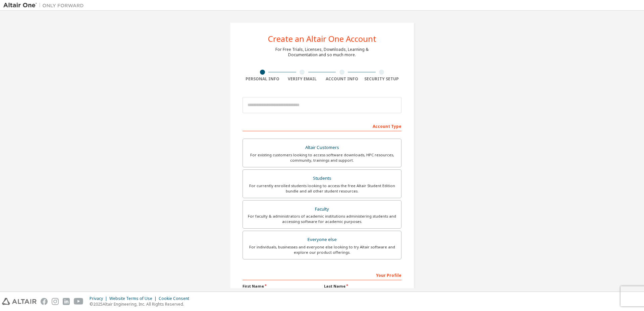 The height and width of the screenshot is (311, 644). Describe the element at coordinates (322, 178) in the screenshot. I see `div: Students` at that location.